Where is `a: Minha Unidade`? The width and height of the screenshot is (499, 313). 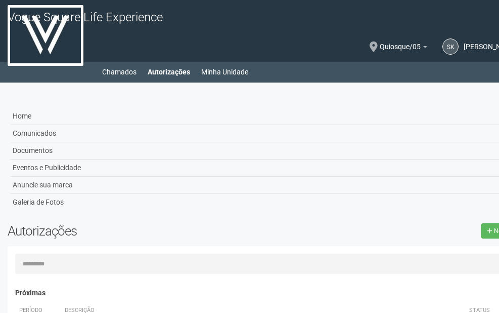
a: Minha Unidade is located at coordinates (225, 72).